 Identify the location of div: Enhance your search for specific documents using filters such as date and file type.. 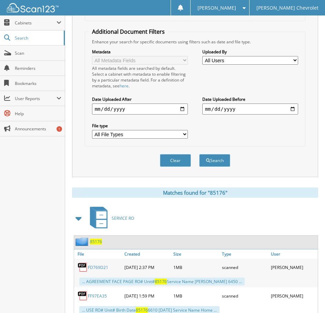
(195, 42).